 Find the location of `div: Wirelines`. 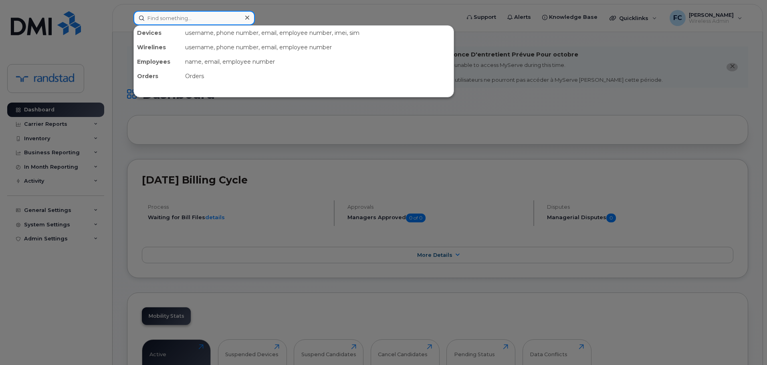

div: Wirelines is located at coordinates (158, 47).